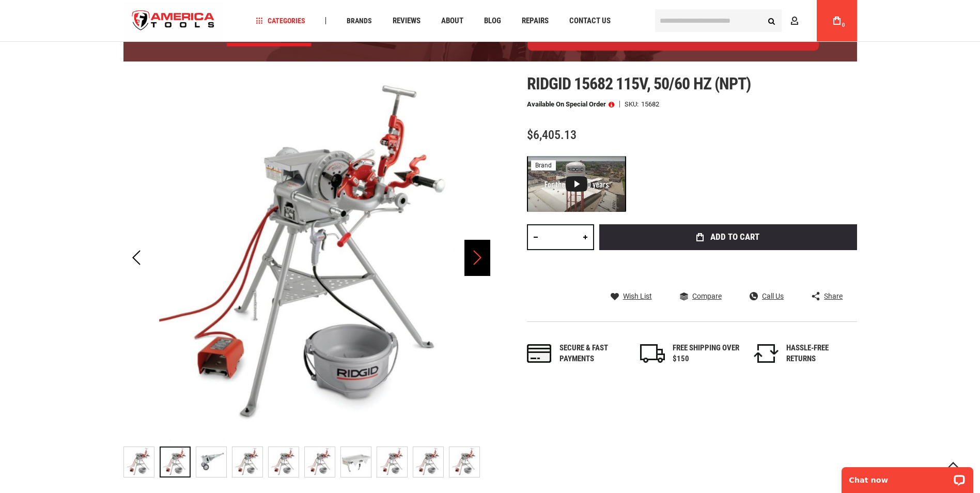  I want to click on button: Open LiveChat chat widget, so click(125, 19).